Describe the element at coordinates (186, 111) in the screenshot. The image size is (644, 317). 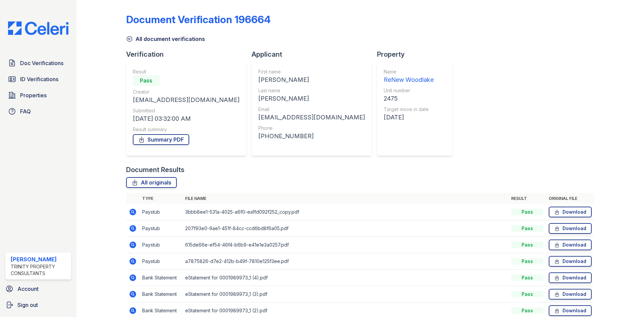
I see `div: Submitted` at that location.